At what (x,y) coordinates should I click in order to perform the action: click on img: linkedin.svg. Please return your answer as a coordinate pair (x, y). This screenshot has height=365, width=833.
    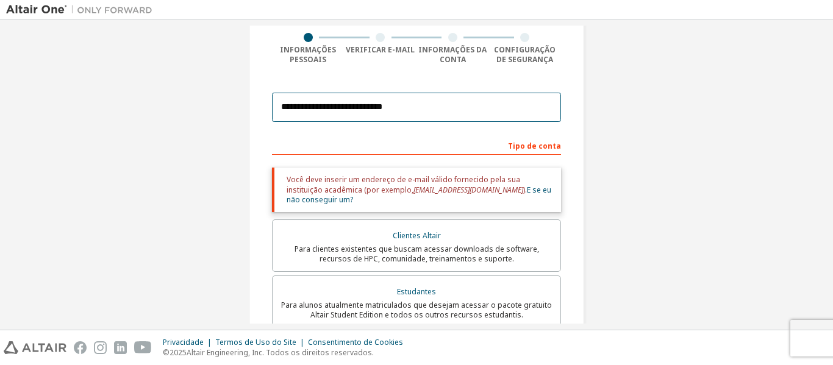
    Looking at the image, I should click on (120, 348).